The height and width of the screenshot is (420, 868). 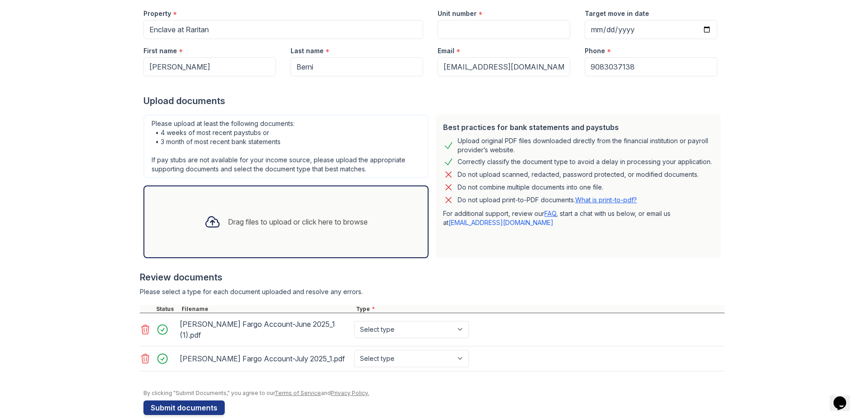 What do you see at coordinates (267, 309) in the screenshot?
I see `div: Filename` at bounding box center [267, 309].